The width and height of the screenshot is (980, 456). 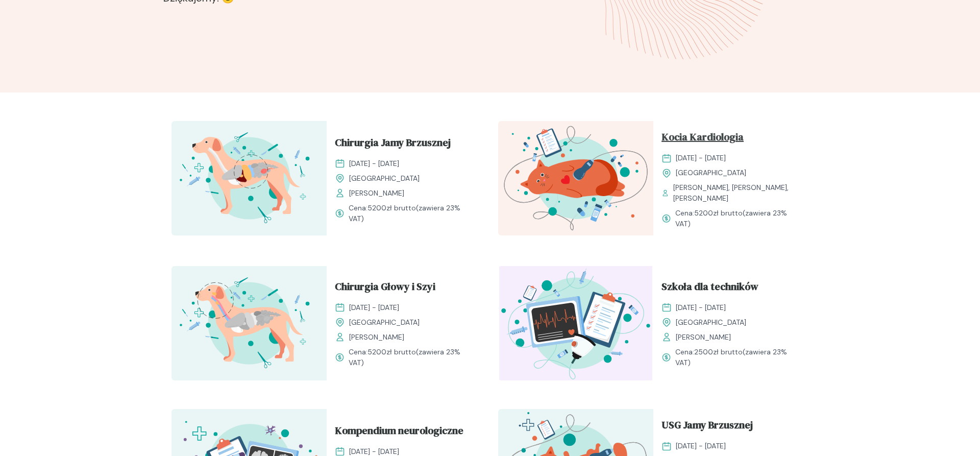 What do you see at coordinates (576, 323) in the screenshot?
I see `img: Z2B_FZbqstJ98k08_Technicy_T.svg` at bounding box center [576, 323].